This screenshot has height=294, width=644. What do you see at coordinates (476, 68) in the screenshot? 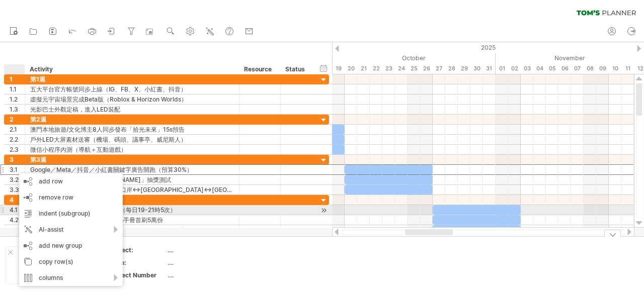
I see `div: Thursday, 30 October 2025` at bounding box center [476, 68].